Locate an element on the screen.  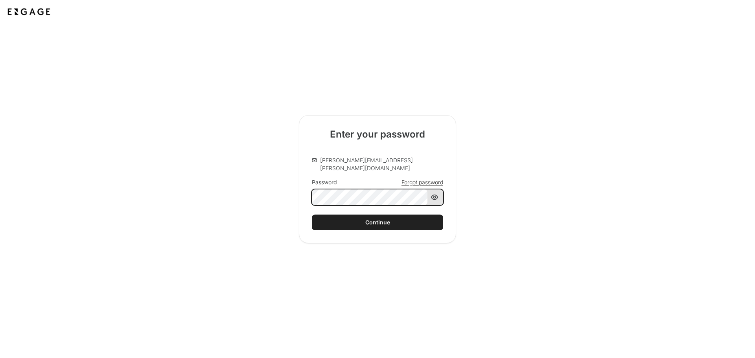
button: Continue is located at coordinates (377, 222).